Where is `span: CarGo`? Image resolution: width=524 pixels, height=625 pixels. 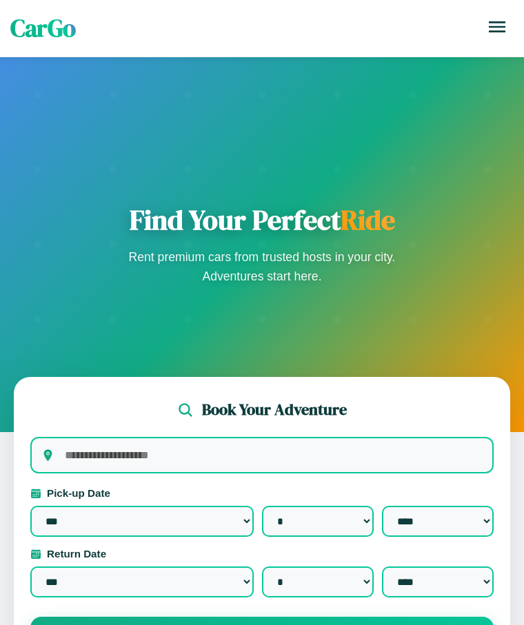
span: CarGo is located at coordinates (43, 28).